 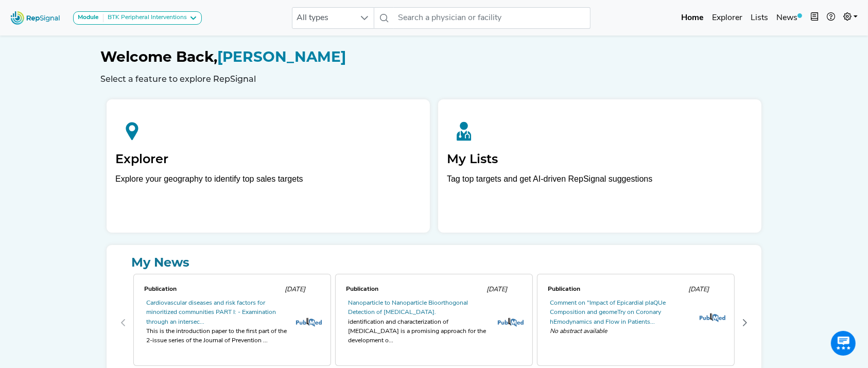 I want to click on a: My News, so click(x=434, y=262).